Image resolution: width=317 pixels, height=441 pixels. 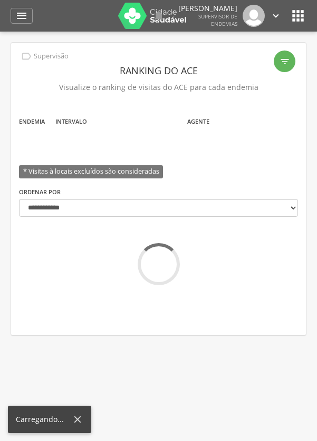 What do you see at coordinates (44, 420) in the screenshot?
I see `div: Carregando...` at bounding box center [44, 420].